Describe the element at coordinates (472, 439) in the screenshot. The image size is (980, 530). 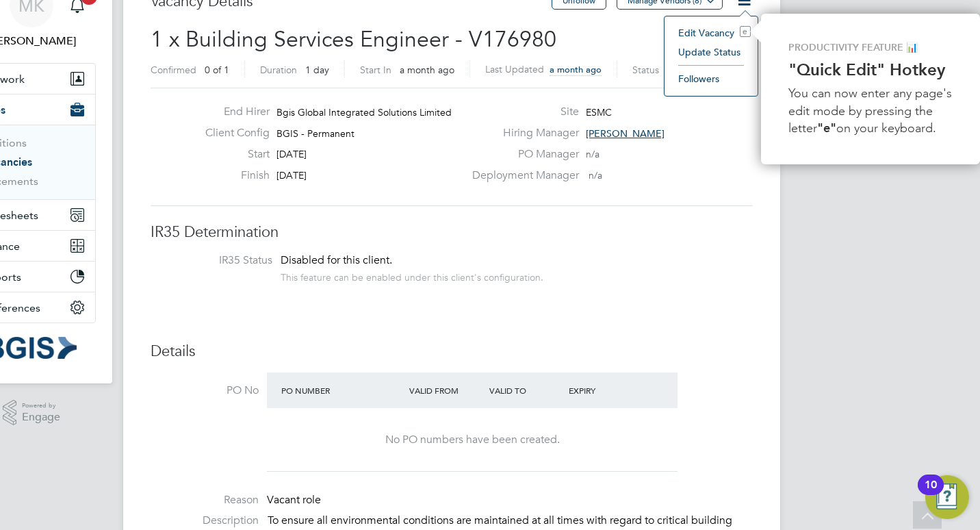
I see `div: No PO numbers have been created.` at that location.